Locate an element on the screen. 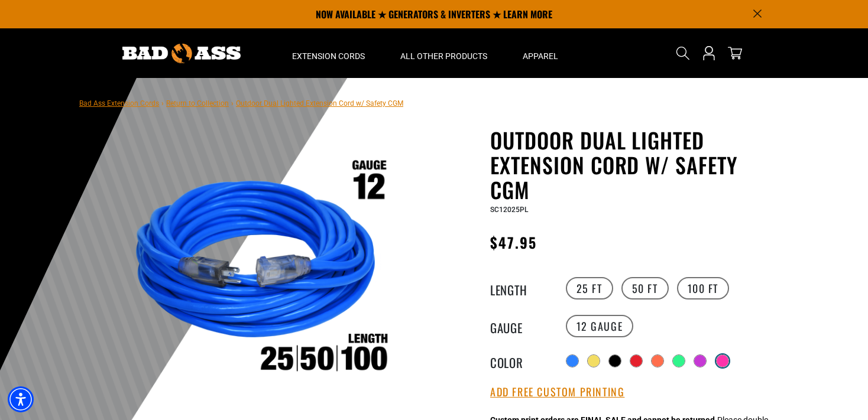  summary: All Other Products is located at coordinates (444, 53).